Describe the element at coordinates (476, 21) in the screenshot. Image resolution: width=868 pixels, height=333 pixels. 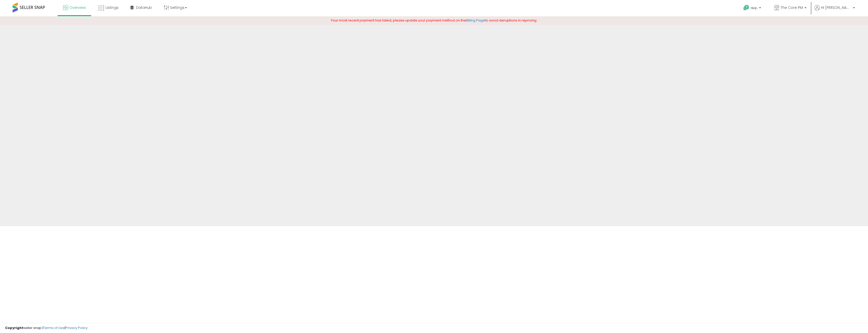
I see `a: Billing Page` at that location.